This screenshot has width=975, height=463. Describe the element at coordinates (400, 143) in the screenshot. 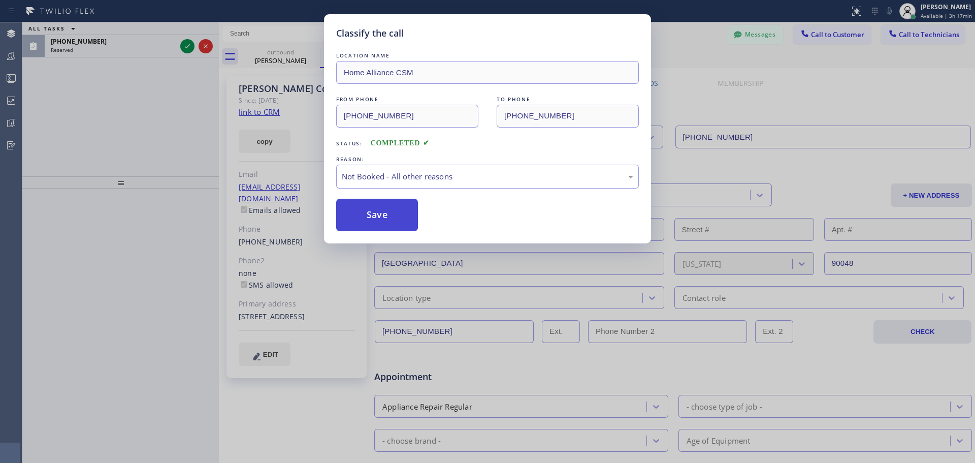

I see `span: COMPLETED` at that location.